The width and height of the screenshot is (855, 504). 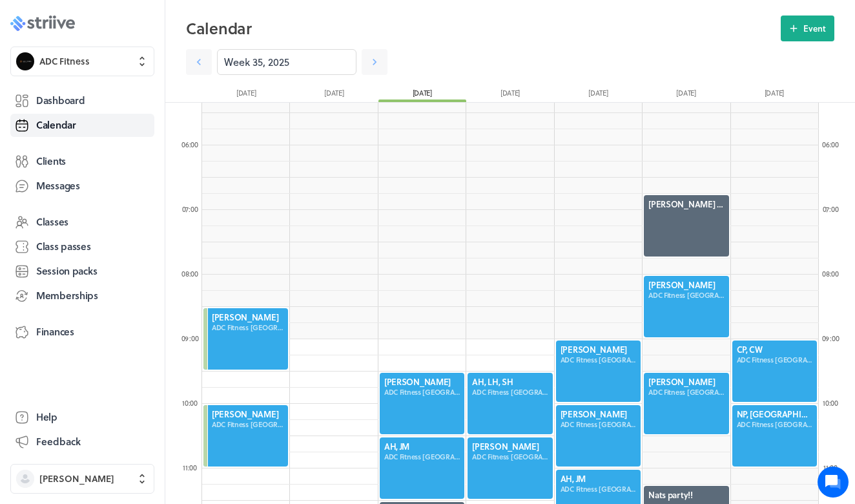 I want to click on button: Feedback, so click(x=82, y=442).